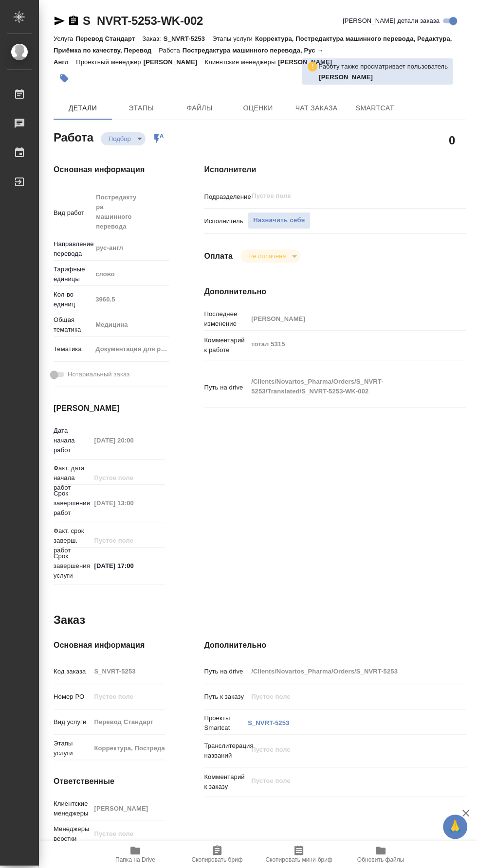 Image resolution: width=477 pixels, height=868 pixels. Describe the element at coordinates (225, 345) in the screenshot. I see `p: Комментарий к работе` at that location.